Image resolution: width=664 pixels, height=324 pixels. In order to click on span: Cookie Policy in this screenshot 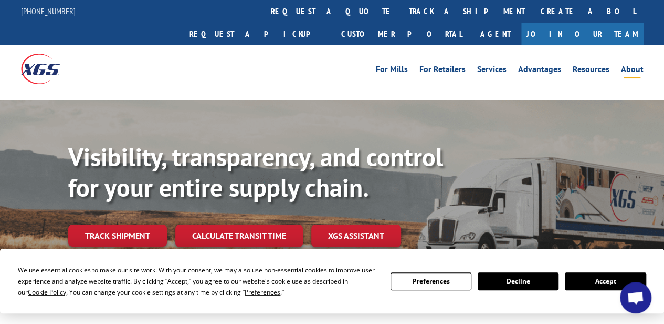, I will do `click(47, 292)`.